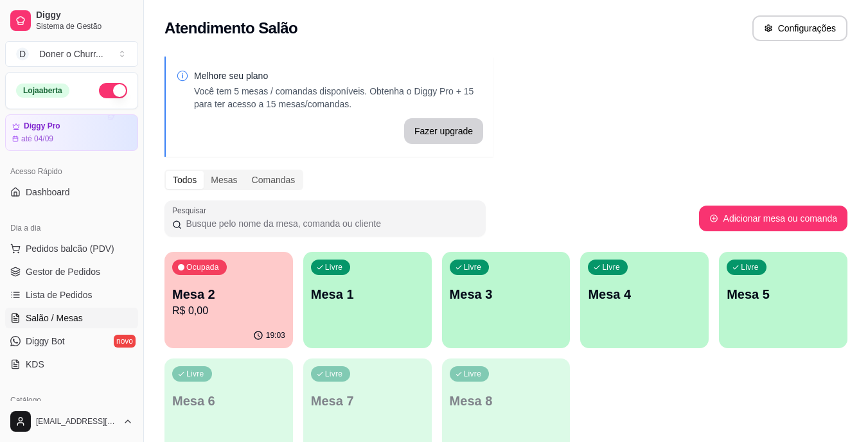 This screenshot has width=868, height=442. Describe the element at coordinates (72, 228) in the screenshot. I see `div: Dia a dia` at that location.